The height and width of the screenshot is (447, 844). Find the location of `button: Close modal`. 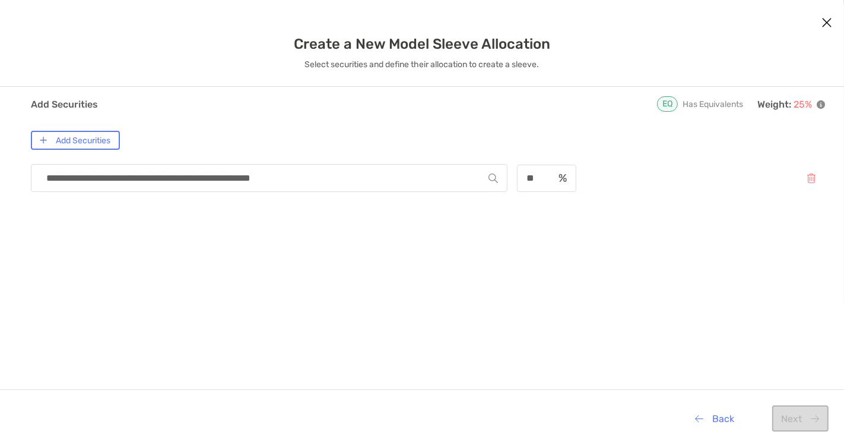

button: Close modal is located at coordinates (827, 23).